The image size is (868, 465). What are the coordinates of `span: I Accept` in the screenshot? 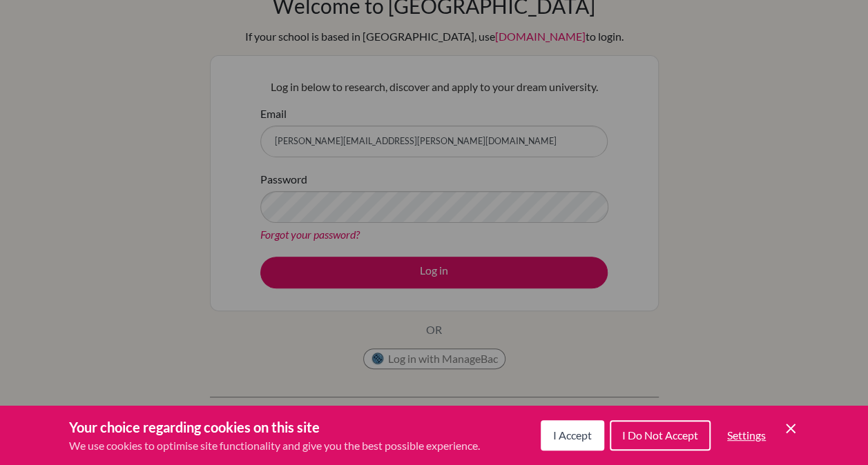 It's located at (573, 435).